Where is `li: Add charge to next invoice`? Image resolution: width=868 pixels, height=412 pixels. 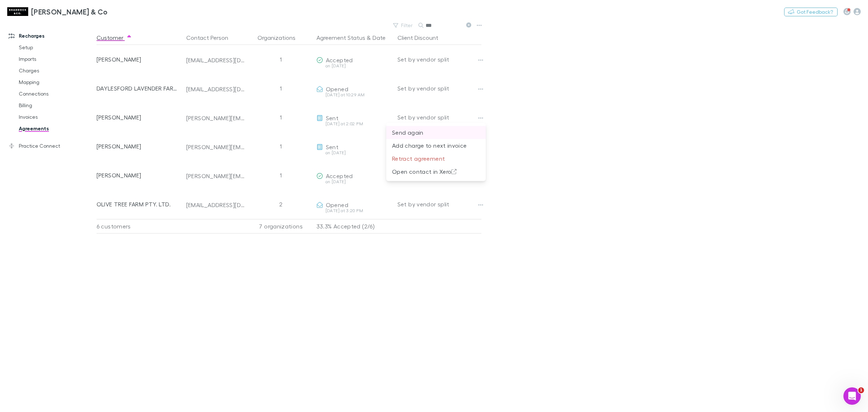 li: Add charge to next invoice is located at coordinates (436, 145).